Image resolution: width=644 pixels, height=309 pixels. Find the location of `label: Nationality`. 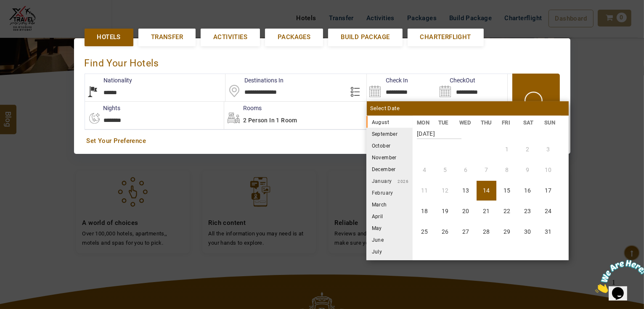

label: Nationality is located at coordinates (109, 80).